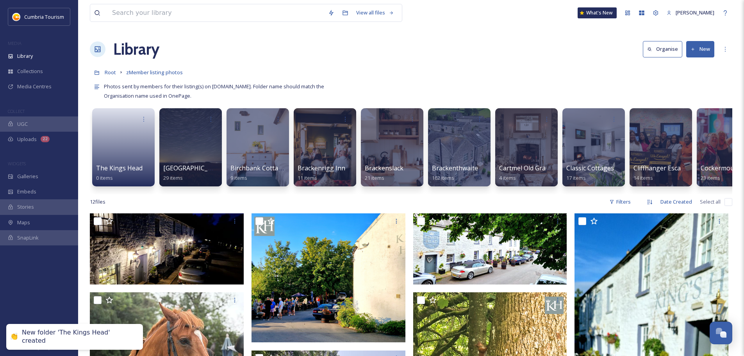 Image resolution: width=744 pixels, height=356 pixels. I want to click on h1: Library, so click(136, 49).